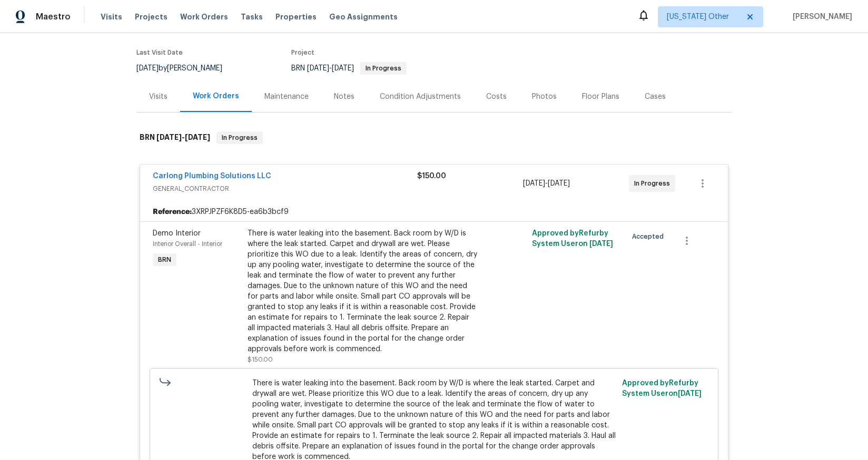  Describe the element at coordinates (655, 97) in the screenshot. I see `div: Cases` at that location.